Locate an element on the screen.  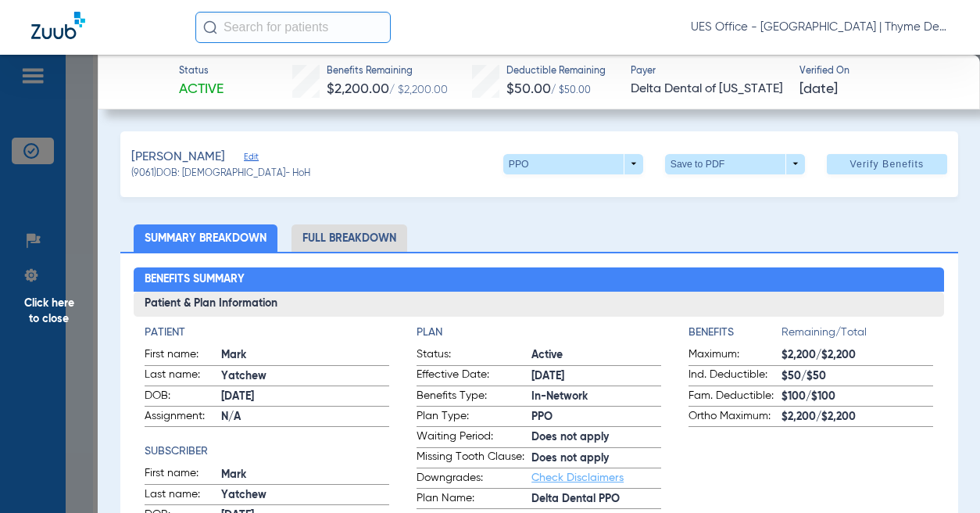
app-breakdown-title: Subscriber is located at coordinates (266, 450).